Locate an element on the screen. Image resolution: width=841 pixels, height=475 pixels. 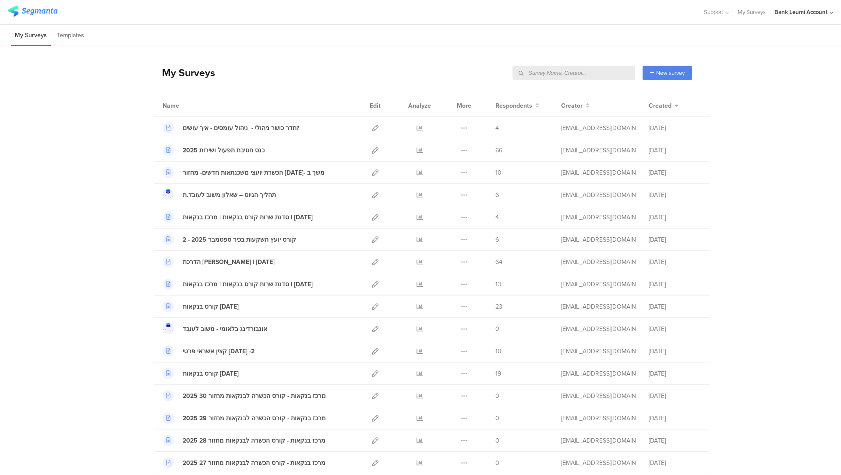
a: 2025 מרכז בנקאות - קורס הכשרה לבנקאות מחזור 28 is located at coordinates (244, 441).